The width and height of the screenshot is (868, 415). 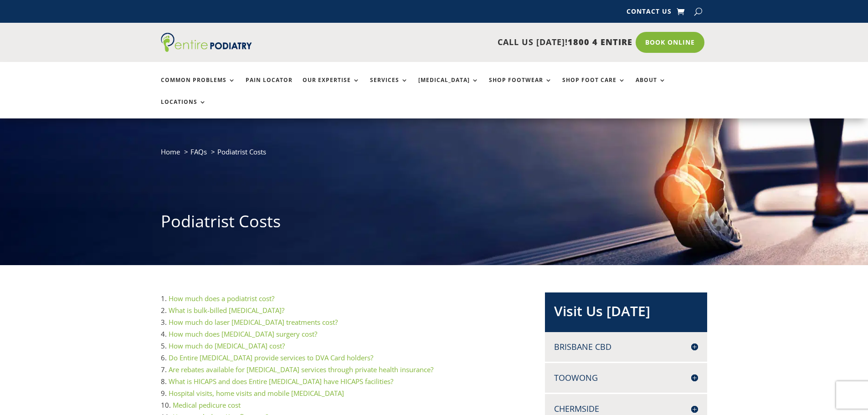 What do you see at coordinates (198, 152) in the screenshot?
I see `a: FAQs` at bounding box center [198, 152].